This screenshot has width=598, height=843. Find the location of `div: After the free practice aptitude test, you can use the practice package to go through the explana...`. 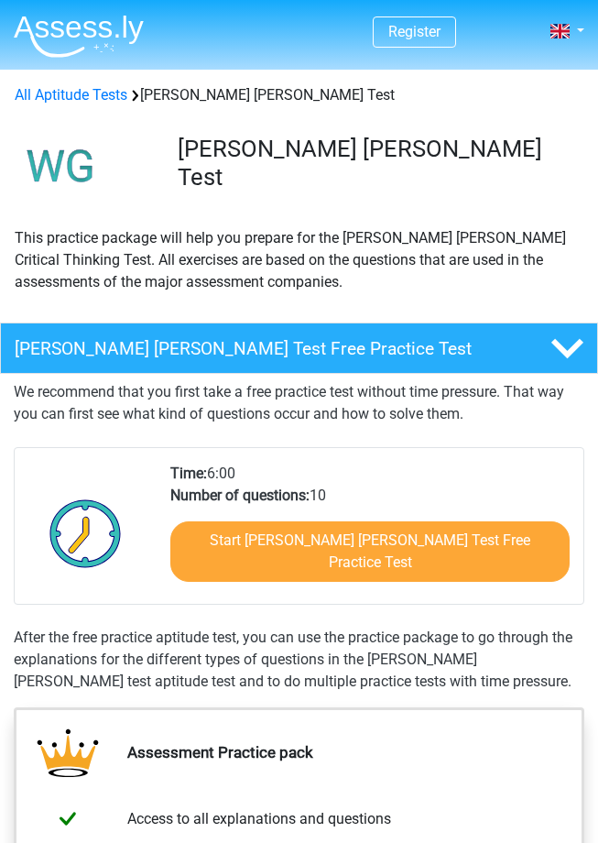

div: After the free practice aptitude test, you can use the practice package to go through the explana... is located at coordinates (299, 660).